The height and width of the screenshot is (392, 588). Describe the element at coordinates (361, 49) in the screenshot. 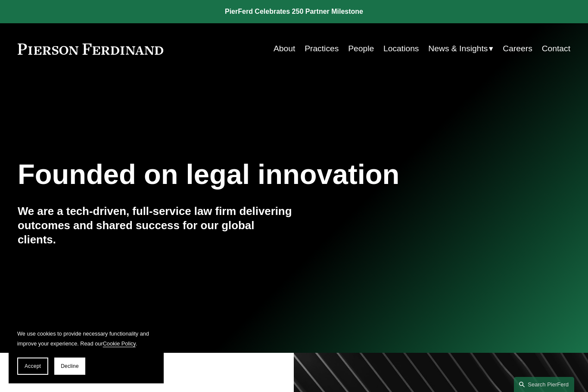

I see `a: People` at that location.